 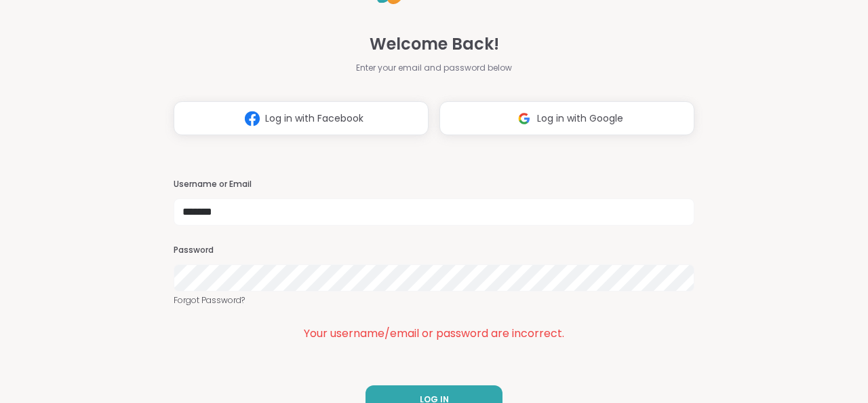 What do you see at coordinates (580, 118) in the screenshot?
I see `span: Log in with Google` at bounding box center [580, 118].